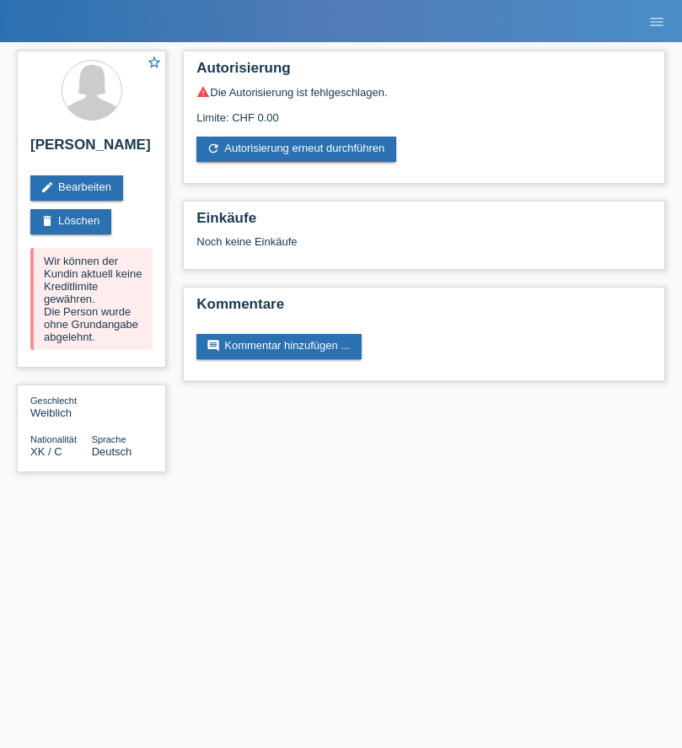 The image size is (682, 748). I want to click on i: menu, so click(657, 22).